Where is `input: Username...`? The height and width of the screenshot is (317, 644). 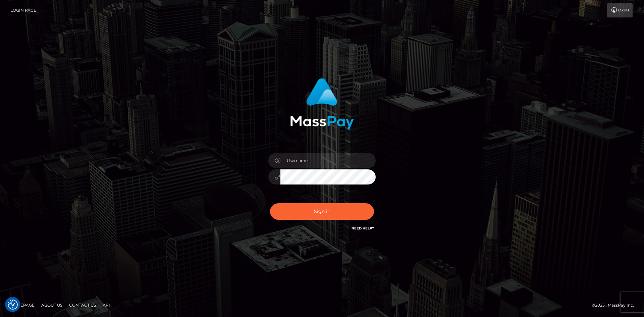
input: Username... is located at coordinates (328, 160).